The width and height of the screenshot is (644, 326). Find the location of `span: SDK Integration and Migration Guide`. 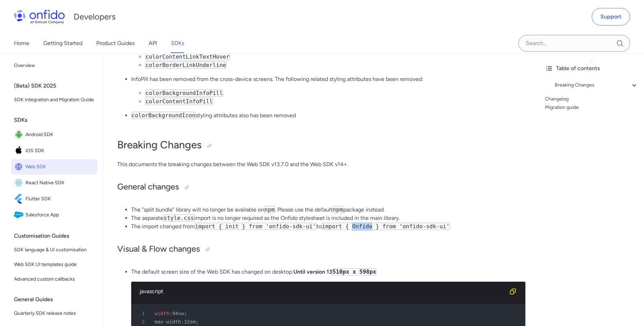

span: SDK Integration and Migration Guide is located at coordinates (54, 100).